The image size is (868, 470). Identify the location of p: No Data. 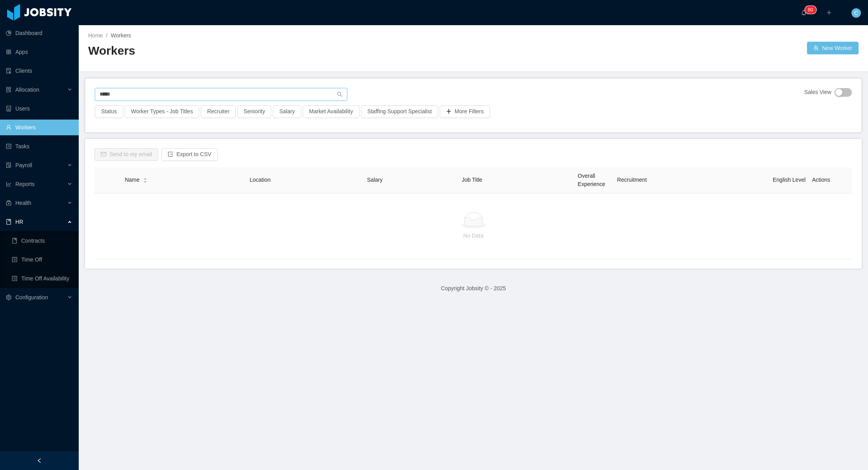
(473, 235).